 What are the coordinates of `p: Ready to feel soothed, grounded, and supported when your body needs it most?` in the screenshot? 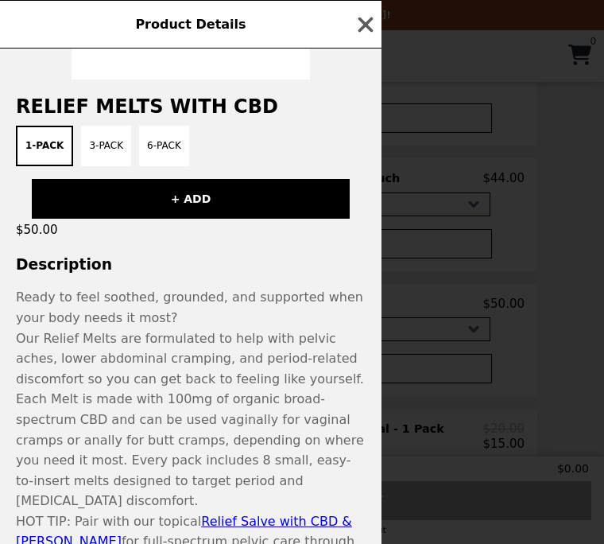 It's located at (191, 307).